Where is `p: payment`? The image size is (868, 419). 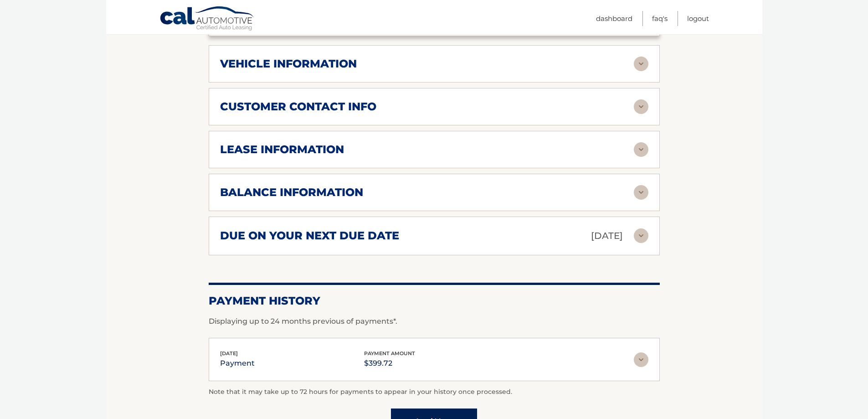
p: payment is located at coordinates (237, 363).